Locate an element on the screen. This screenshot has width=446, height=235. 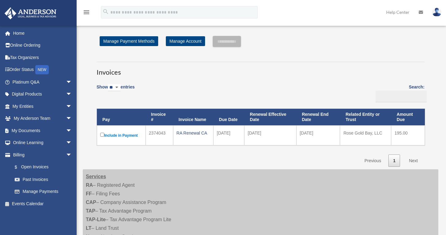
label: Show entries is located at coordinates (116, 90).